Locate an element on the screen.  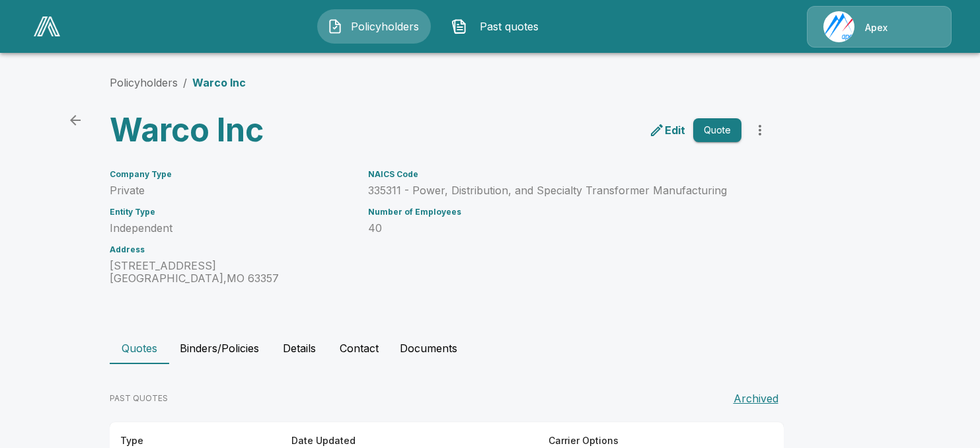
button: Policyholders IconPolicyholders is located at coordinates (375, 27).